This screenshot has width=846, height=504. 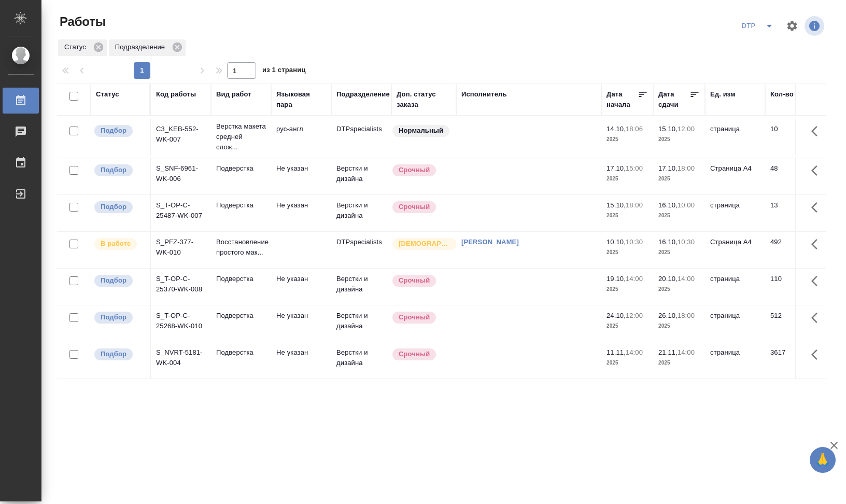 What do you see at coordinates (181, 287) in the screenshot?
I see `td: S_T-OP-C-25370-WK-008` at bounding box center [181, 287].